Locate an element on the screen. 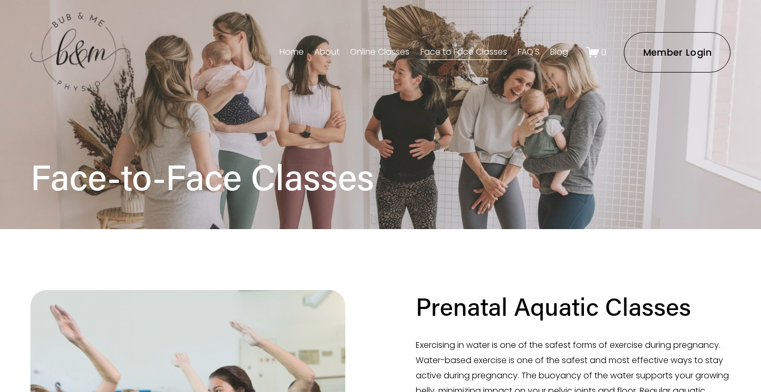 The image size is (761, 392). img: bubandme is located at coordinates (80, 52).